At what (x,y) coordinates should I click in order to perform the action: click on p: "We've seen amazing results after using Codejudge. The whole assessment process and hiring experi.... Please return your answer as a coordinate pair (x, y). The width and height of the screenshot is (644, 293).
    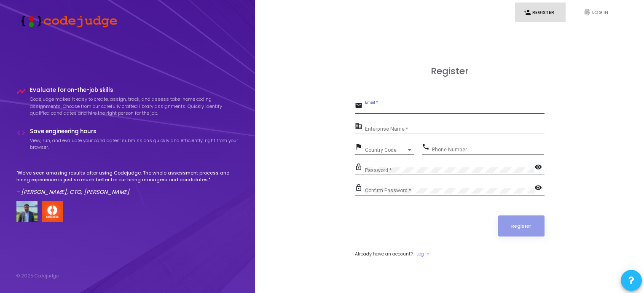
    Looking at the image, I should click on (127, 176).